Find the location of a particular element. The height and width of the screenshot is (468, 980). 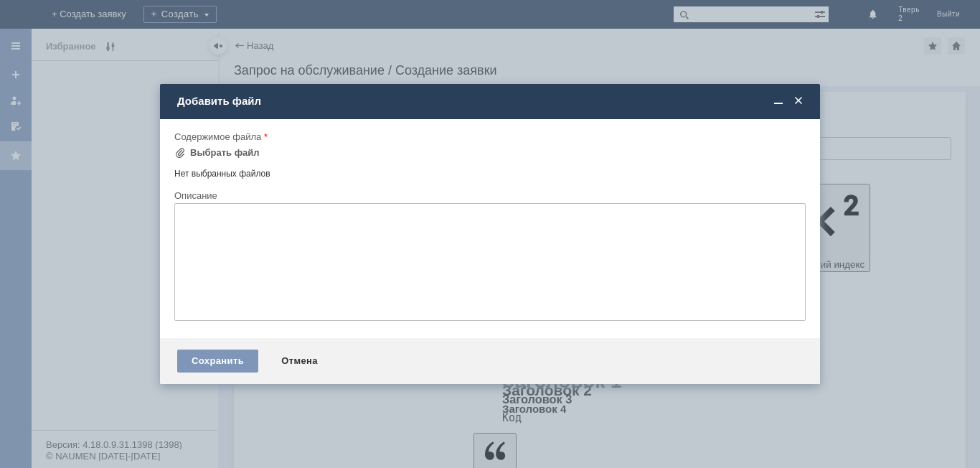

span: Свернуть (Ctrl + M) is located at coordinates (779, 101).